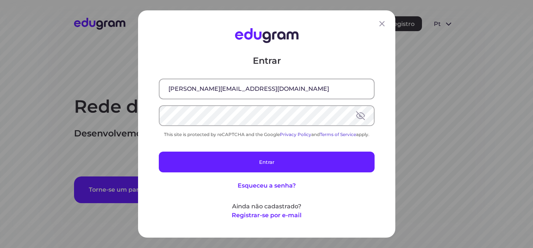 The width and height of the screenshot is (533, 248). I want to click on button: Esqueceu a senha?, so click(267, 186).